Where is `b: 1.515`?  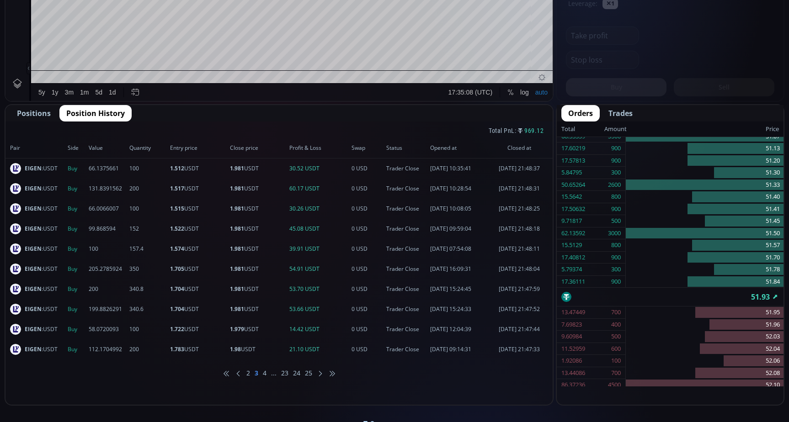 b: 1.515 is located at coordinates (177, 208).